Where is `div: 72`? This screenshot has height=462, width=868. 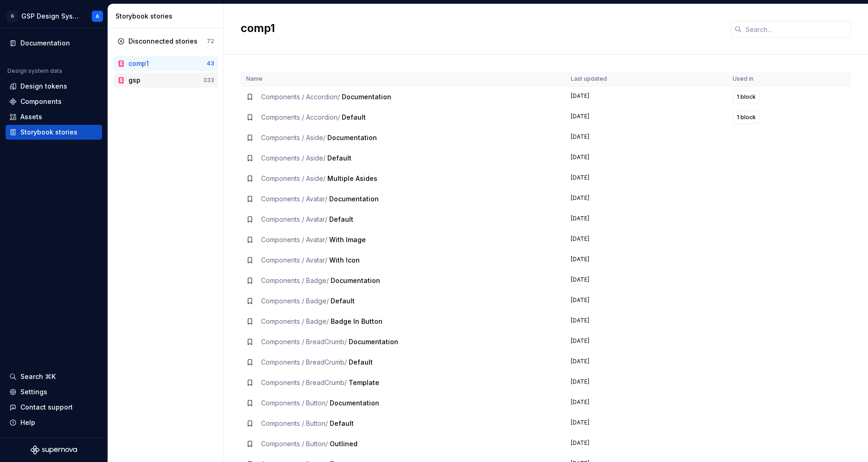 div: 72 is located at coordinates (211, 41).